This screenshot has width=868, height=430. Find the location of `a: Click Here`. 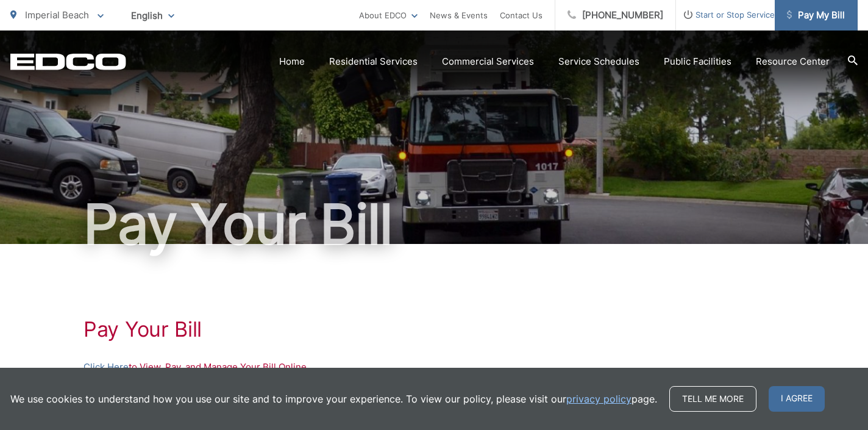

a: Click Here is located at coordinates (106, 368).